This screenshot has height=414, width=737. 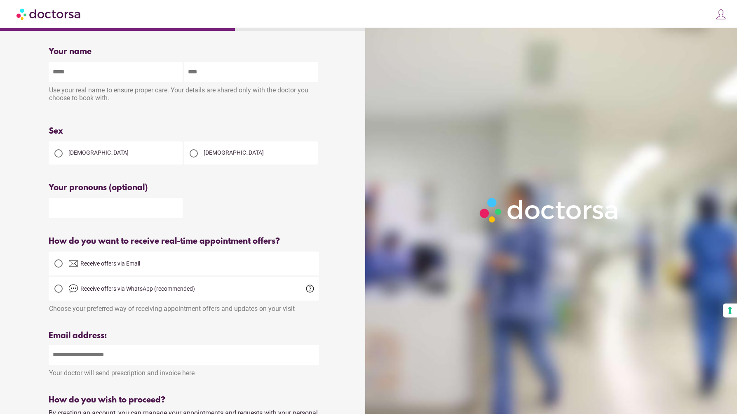 I want to click on span: Receive offers via WhatsApp (recommended), so click(x=138, y=289).